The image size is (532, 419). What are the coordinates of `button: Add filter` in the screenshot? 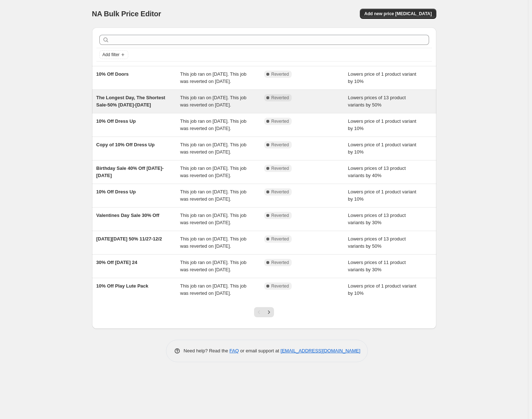 It's located at (114, 54).